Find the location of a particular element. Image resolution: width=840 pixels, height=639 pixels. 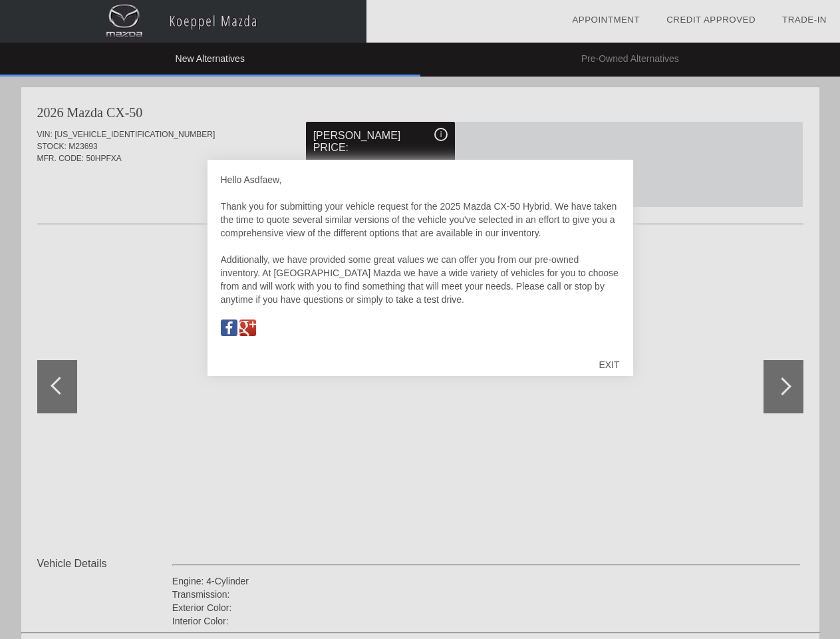

a: Trade-In is located at coordinates (805, 20).